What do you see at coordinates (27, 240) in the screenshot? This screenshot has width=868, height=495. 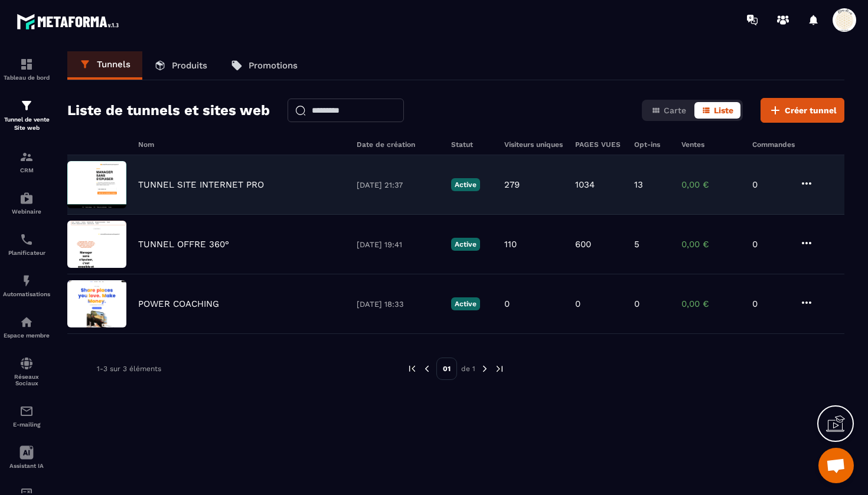 I see `img: scheduler` at bounding box center [27, 240].